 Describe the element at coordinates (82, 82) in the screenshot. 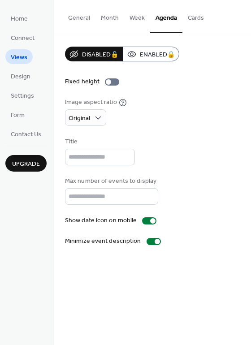

I see `div: Fixed height` at that location.